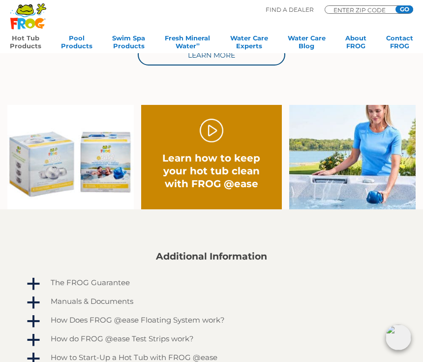 The image size is (423, 362). Describe the element at coordinates (129, 44) in the screenshot. I see `a: Swim SpaProducts` at that location.